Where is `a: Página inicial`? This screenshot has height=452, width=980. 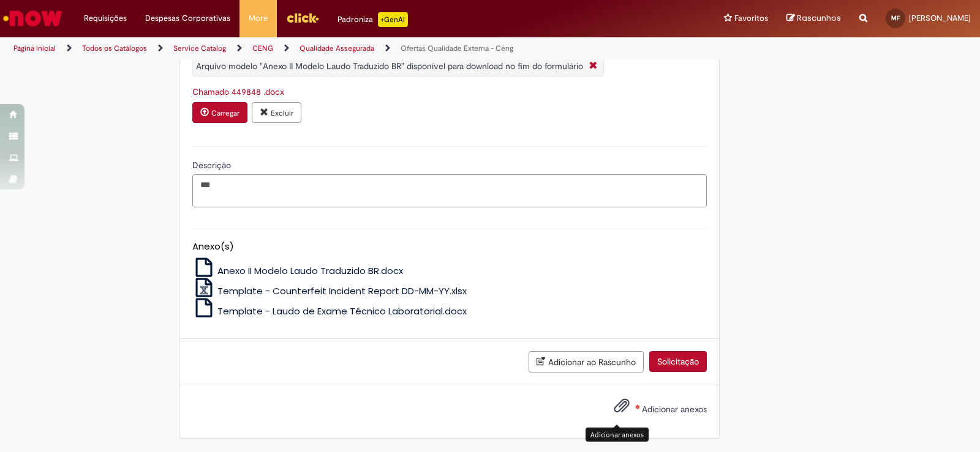 a: Página inicial is located at coordinates (34, 48).